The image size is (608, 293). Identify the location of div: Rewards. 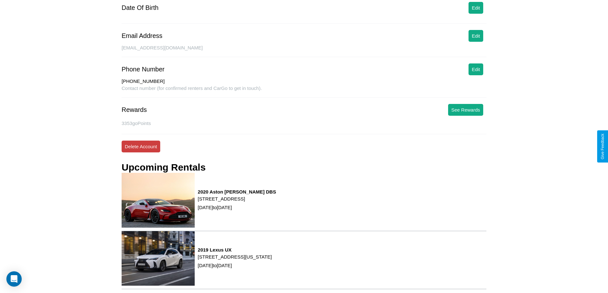
(134, 110).